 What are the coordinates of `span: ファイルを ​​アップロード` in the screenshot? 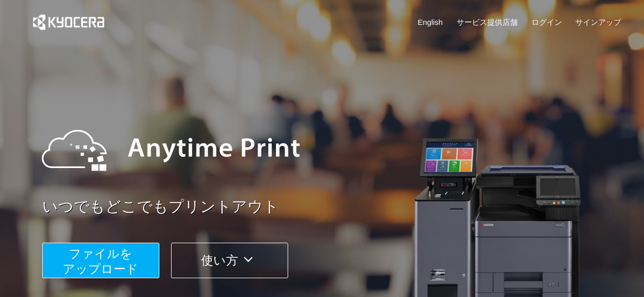 It's located at (100, 262).